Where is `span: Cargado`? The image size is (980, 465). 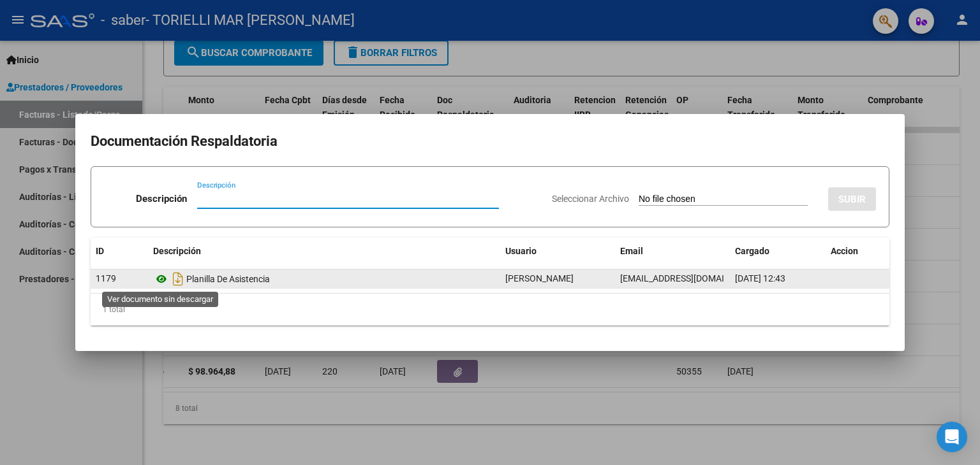 span: Cargado is located at coordinates (752, 251).